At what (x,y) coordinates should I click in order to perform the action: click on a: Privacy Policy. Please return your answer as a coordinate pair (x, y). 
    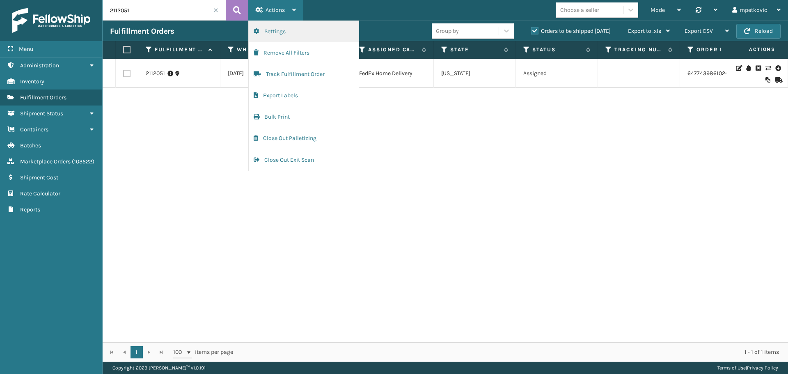
    Looking at the image, I should click on (762, 368).